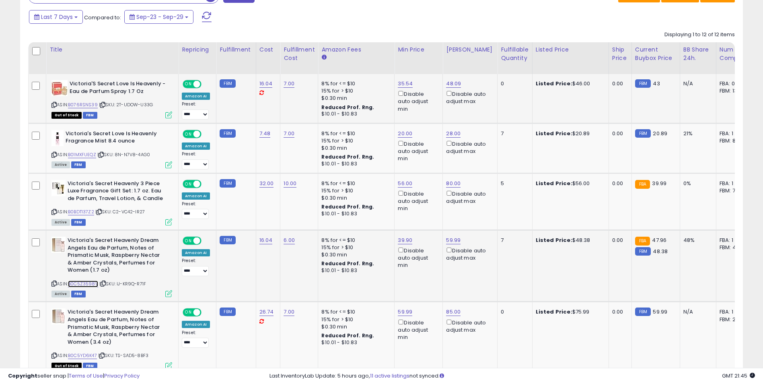 The image size is (763, 384). I want to click on a: 56.00, so click(405, 183).